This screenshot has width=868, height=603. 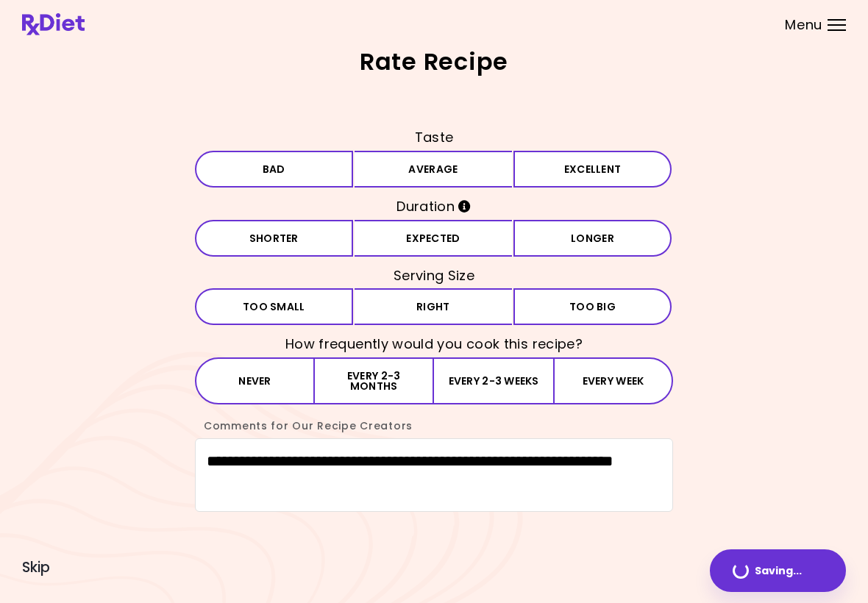 What do you see at coordinates (593, 169) in the screenshot?
I see `button: Excellent` at bounding box center [593, 169].